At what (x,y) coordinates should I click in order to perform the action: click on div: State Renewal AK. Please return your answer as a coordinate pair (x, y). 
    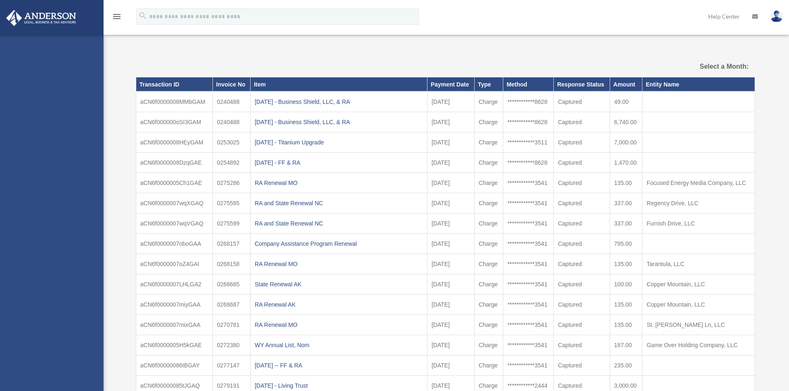
    Looking at the image, I should click on (339, 284).